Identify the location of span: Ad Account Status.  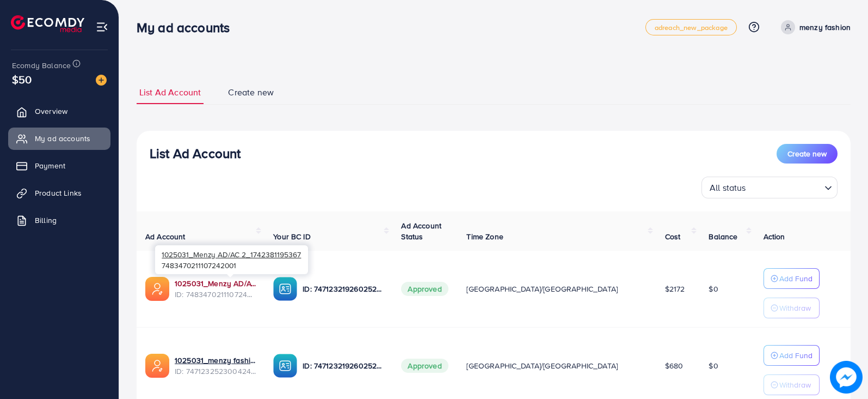
(421, 231).